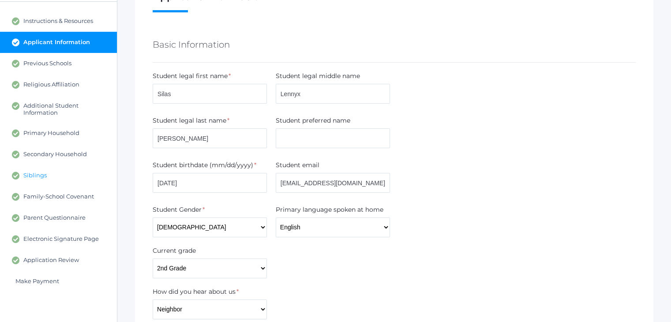 This screenshot has width=671, height=322. Describe the element at coordinates (329, 209) in the screenshot. I see `label: Primary language spoken at home` at that location.